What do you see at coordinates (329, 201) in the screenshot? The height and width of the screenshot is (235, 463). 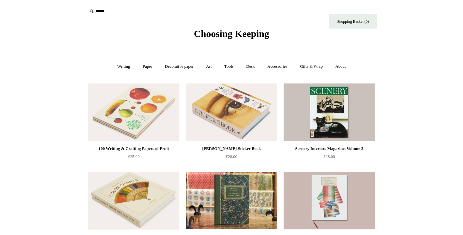 I see `img: 'The French Ribbon' by Suzanne Slesin` at bounding box center [329, 201].